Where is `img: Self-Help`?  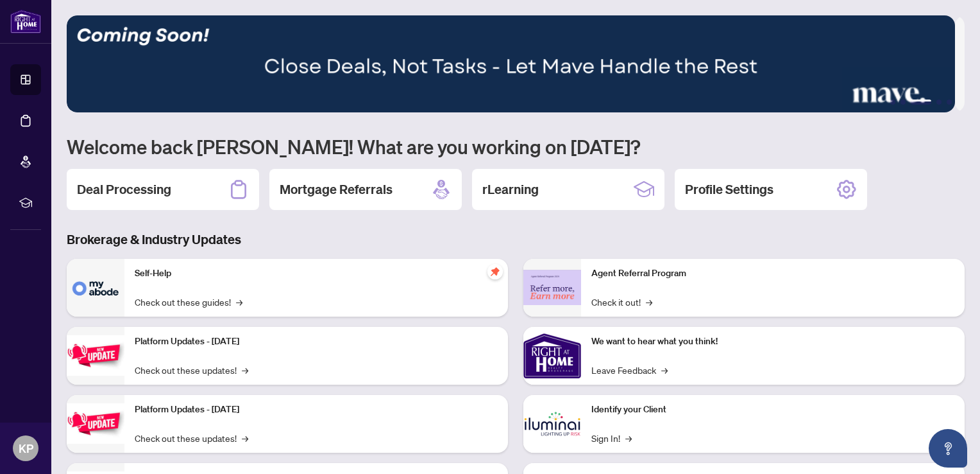
img: Self-Help is located at coordinates (96, 288).